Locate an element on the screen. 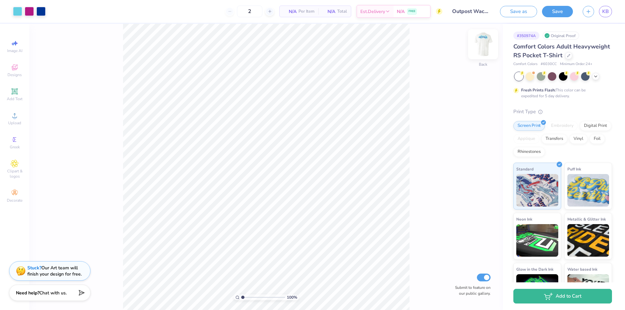 This screenshot has height=310, width=625. label: Submit to feature on our public gallery. is located at coordinates (471, 291).